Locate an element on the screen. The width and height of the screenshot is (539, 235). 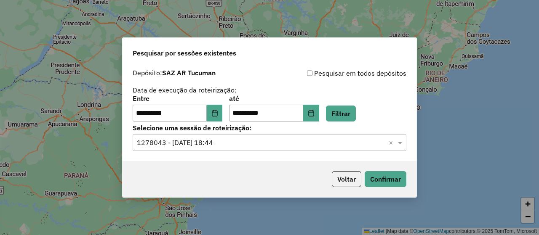
button: Filtrar is located at coordinates (341, 114).